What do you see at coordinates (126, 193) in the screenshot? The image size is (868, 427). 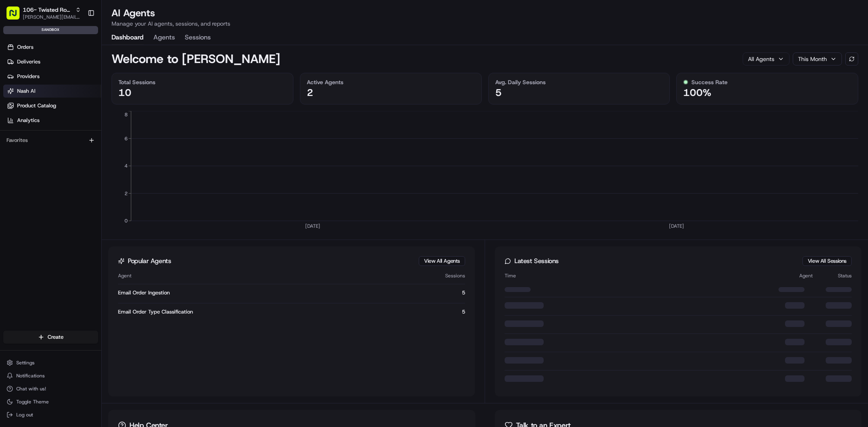 I see `tspan: 2` at bounding box center [126, 193].